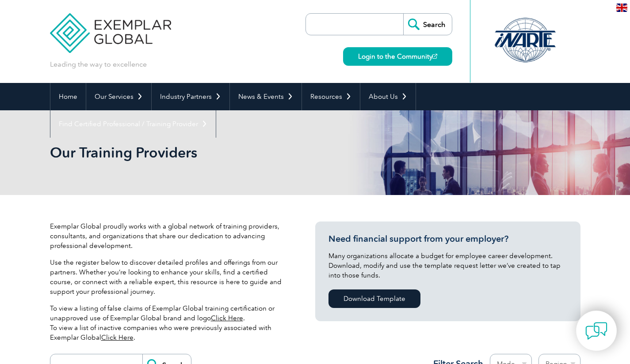 The image size is (630, 364). I want to click on p: Leading the way to excellence, so click(98, 64).